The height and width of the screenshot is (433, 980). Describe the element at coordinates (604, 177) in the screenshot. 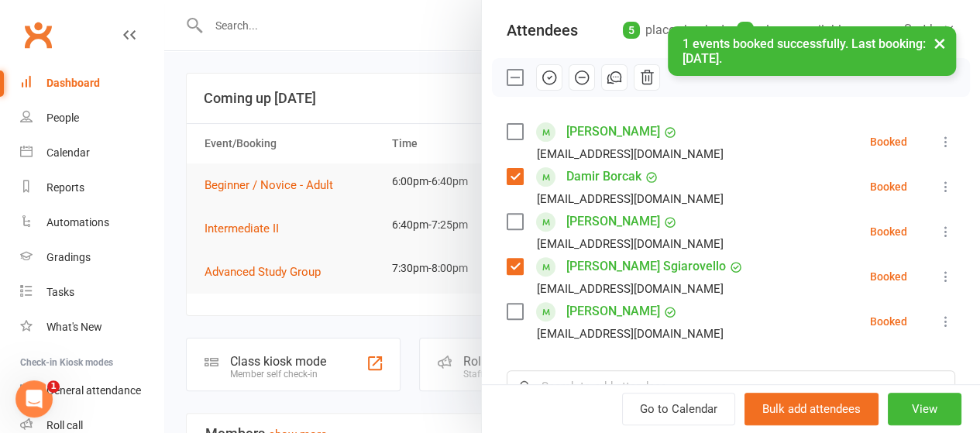

I see `a: Damir Borcak` at that location.